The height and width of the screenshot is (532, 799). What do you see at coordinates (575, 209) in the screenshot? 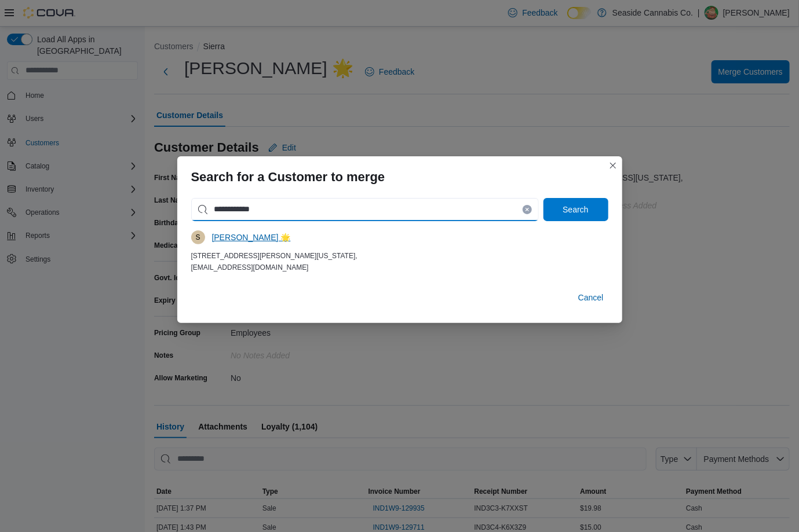
I see `span: Search` at bounding box center [575, 209].